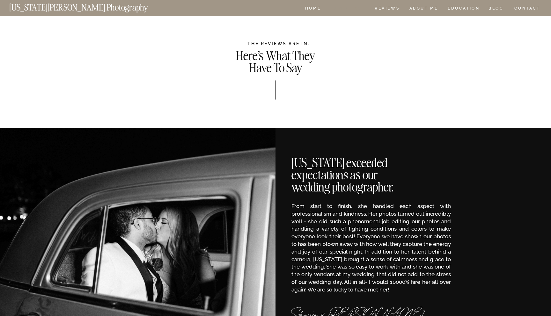 The image size is (551, 316). Describe the element at coordinates (423, 9) in the screenshot. I see `a: ABOUT ME` at that location.